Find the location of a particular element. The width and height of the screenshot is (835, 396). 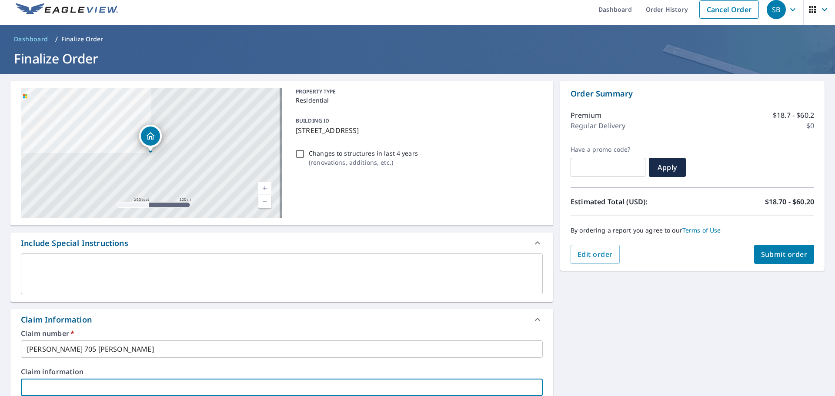

p: BUILDING ID is located at coordinates (312, 120).